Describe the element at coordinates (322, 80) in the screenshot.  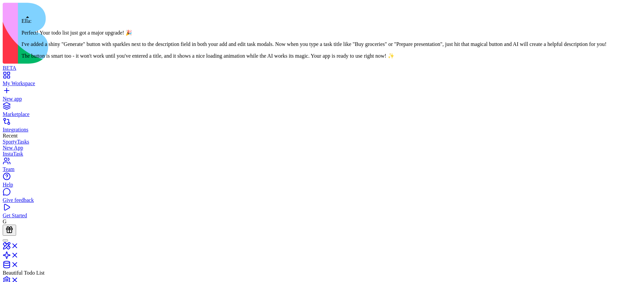
I see `a: My Workspace` at that location.